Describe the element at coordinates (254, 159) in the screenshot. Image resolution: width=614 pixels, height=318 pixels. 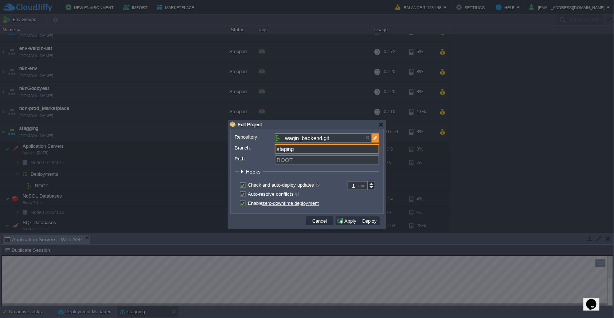
I see `label: Path:` at that location.